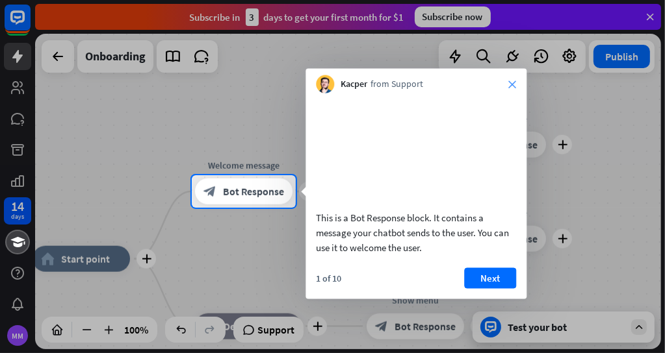 This screenshot has height=353, width=665. I want to click on span: Bot Response, so click(253, 192).